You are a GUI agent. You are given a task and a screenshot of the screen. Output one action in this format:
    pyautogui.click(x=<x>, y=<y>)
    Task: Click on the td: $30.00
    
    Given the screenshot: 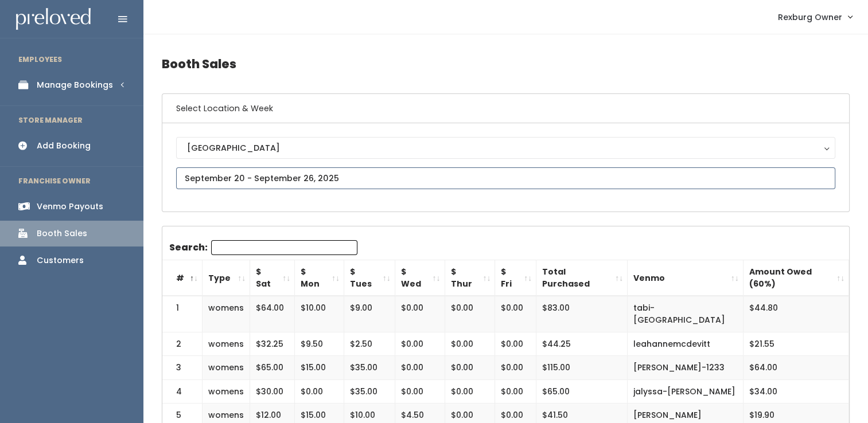 What is the action you would take?
    pyautogui.click(x=273, y=391)
    